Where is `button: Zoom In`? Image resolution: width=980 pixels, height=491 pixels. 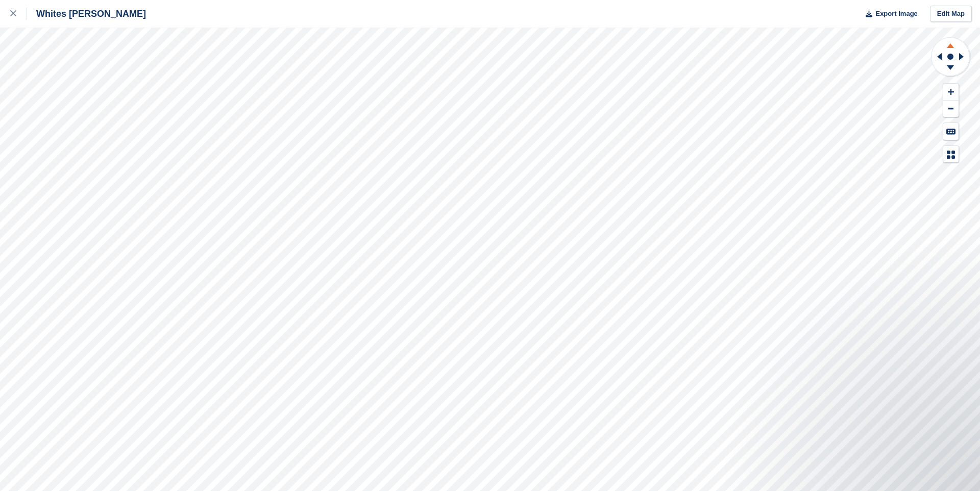
button: Zoom In is located at coordinates (951, 92).